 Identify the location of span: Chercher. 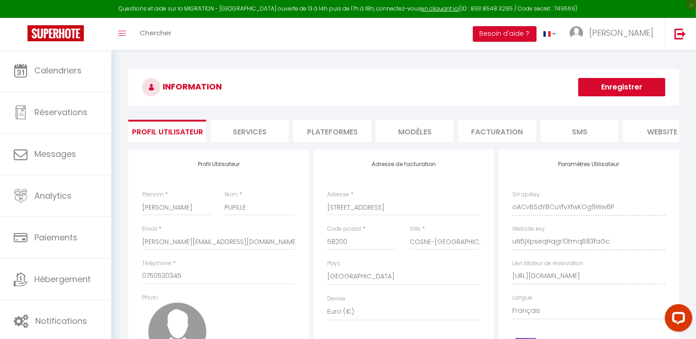
(155, 33).